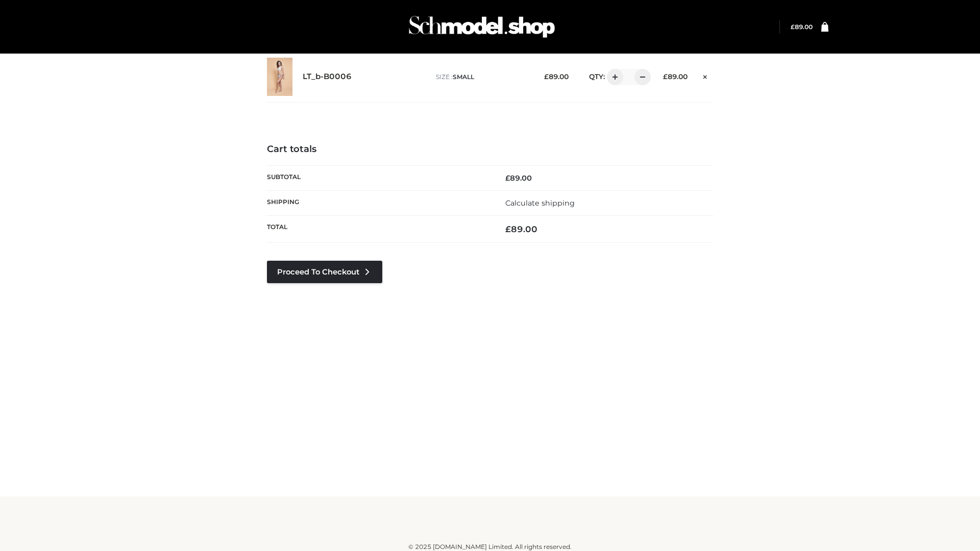 The width and height of the screenshot is (980, 551). What do you see at coordinates (613, 77) in the screenshot?
I see `div: QTY:` at bounding box center [613, 77].